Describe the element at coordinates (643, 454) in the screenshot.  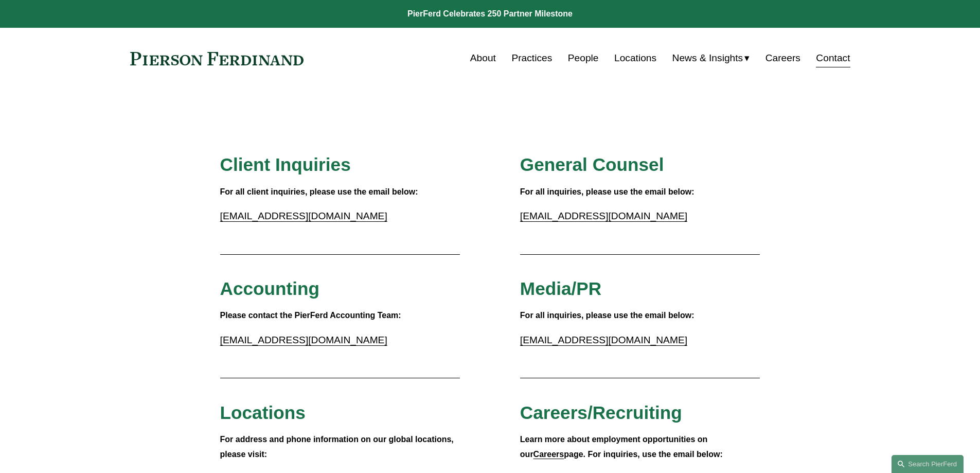
I see `strong: page. For inquiries, use the email below:` at that location.